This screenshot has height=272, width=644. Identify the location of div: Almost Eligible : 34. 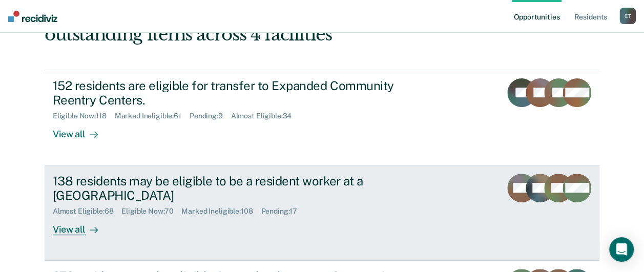
(266, 116).